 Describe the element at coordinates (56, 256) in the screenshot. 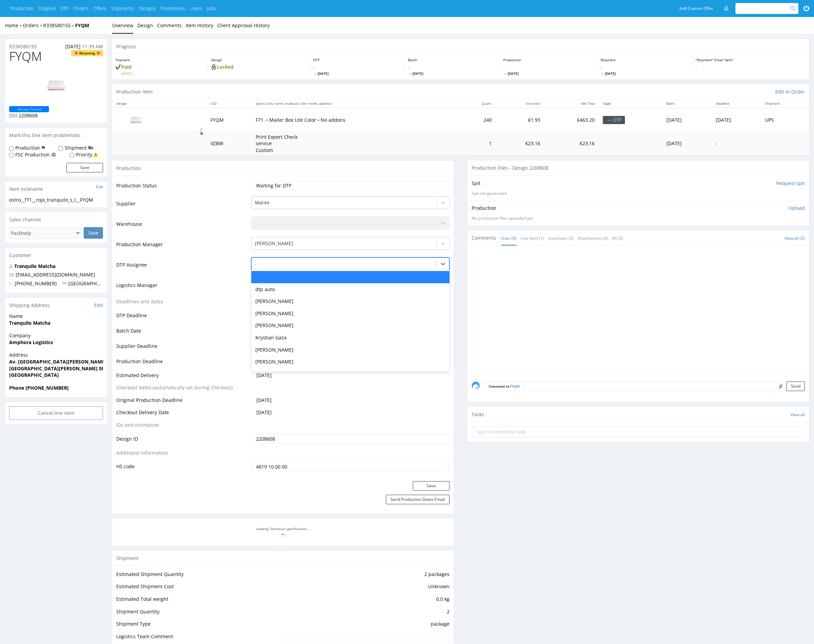

I see `div: Customer` at that location.